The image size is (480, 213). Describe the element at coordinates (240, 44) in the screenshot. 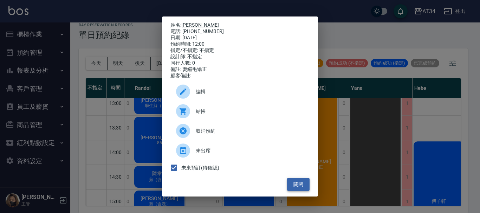

I see `div: 預約時間: 12:00` at that location.